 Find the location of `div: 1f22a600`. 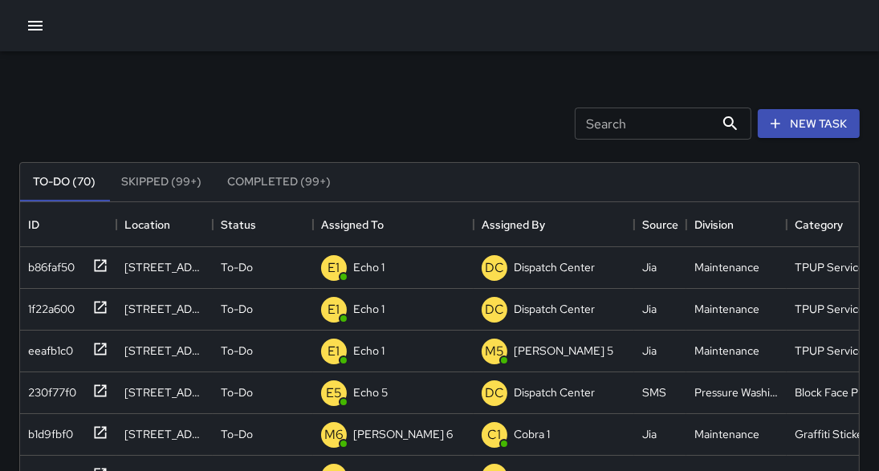

div: 1f22a600 is located at coordinates (48, 306).